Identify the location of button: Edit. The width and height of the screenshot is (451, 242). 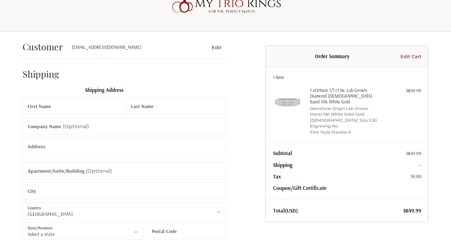
(216, 47).